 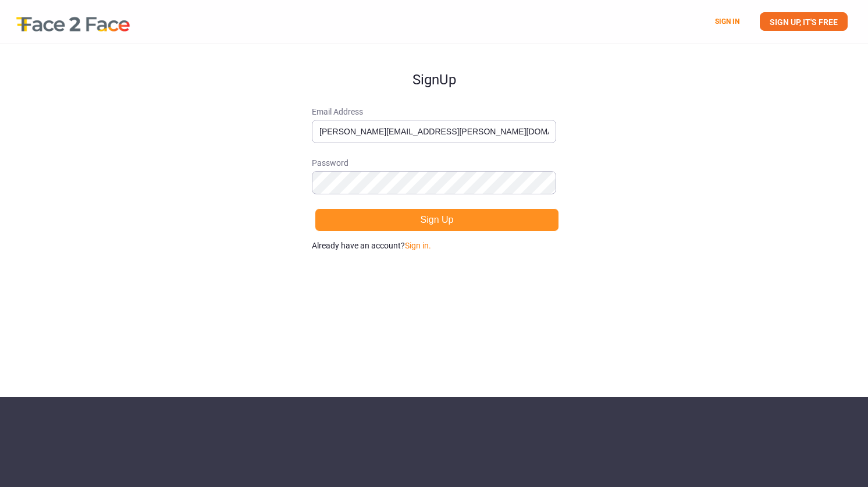 I want to click on h1: Sign Up, so click(x=434, y=66).